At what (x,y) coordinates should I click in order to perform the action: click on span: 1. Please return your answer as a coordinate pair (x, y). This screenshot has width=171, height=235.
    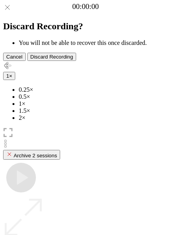
    Looking at the image, I should click on (7, 76).